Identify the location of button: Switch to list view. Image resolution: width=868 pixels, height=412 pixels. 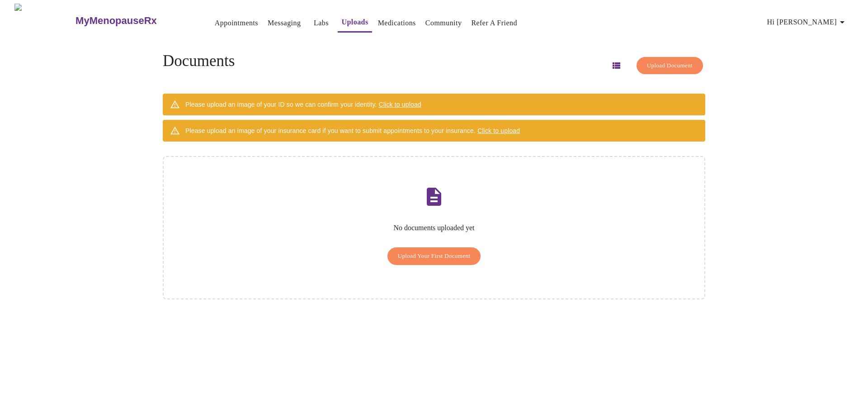
(616, 65).